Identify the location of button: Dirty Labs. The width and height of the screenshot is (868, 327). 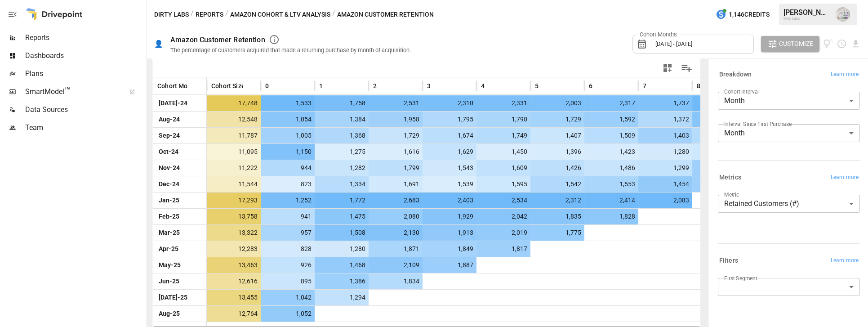
(171, 14).